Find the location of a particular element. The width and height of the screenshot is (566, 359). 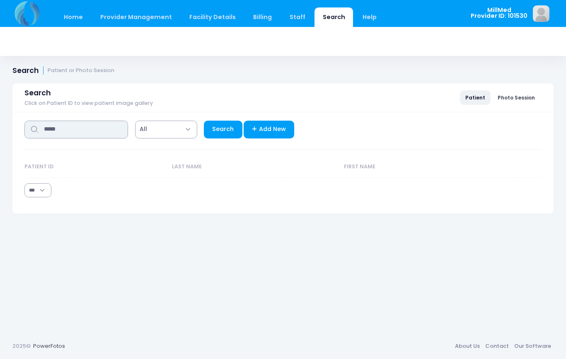

th: Last Name is located at coordinates (254, 167).